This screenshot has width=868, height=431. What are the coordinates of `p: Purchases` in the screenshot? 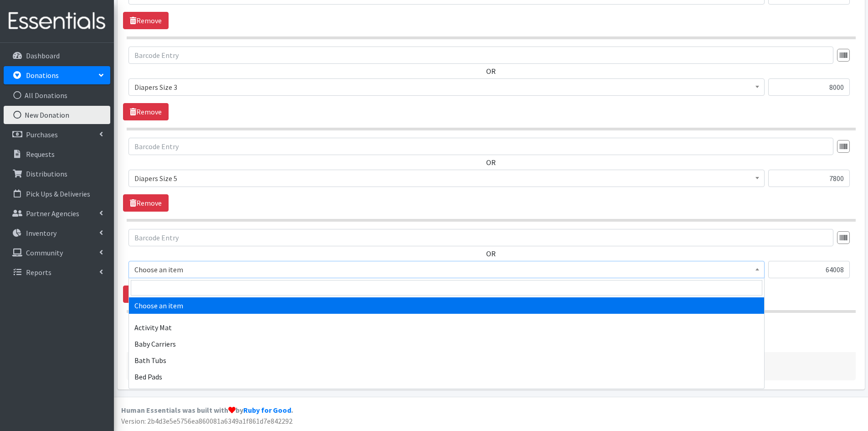 It's located at (42, 135).